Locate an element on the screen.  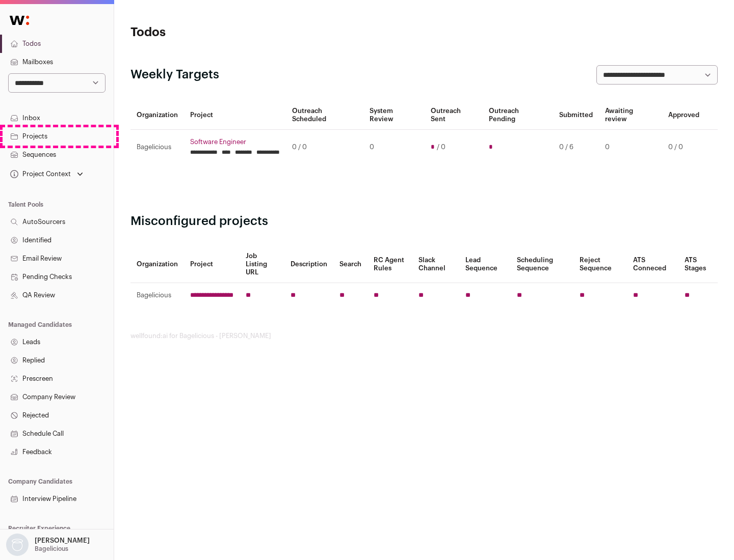
h2: Misconfigured projects is located at coordinates (424, 221).